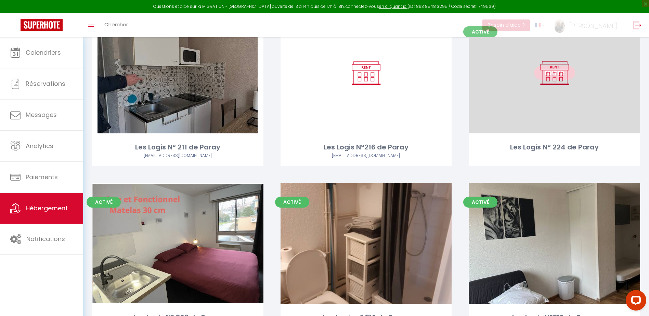  What do you see at coordinates (177, 147) in the screenshot?
I see `div: Les Logis N° 211 de Paray` at bounding box center [177, 147].